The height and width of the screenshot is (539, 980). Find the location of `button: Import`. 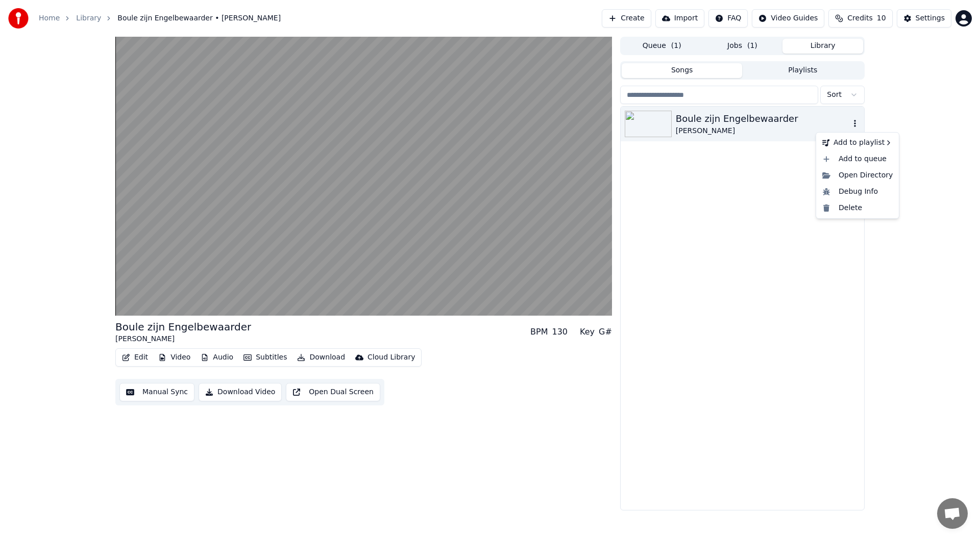

button: Import is located at coordinates (679, 19).